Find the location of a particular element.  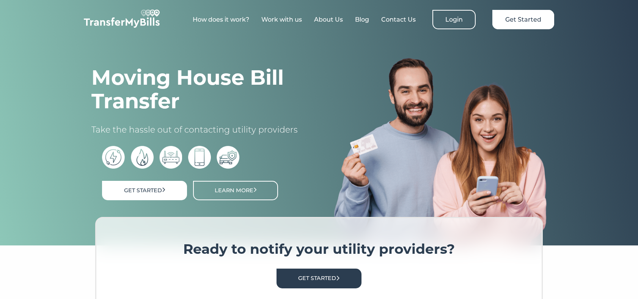

img: broadband icon is located at coordinates (171, 157).